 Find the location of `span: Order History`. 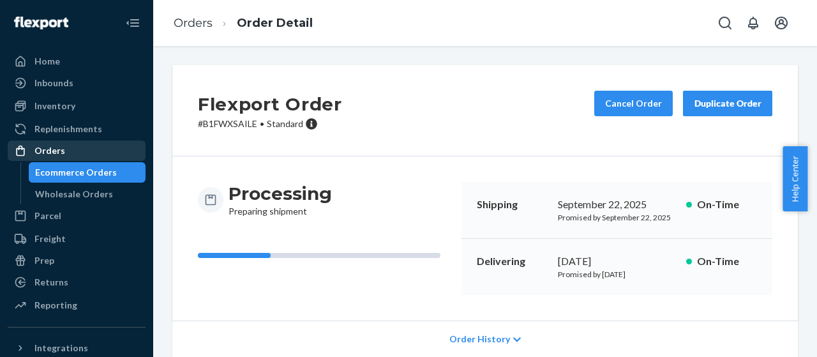

span: Order History is located at coordinates (479, 339).